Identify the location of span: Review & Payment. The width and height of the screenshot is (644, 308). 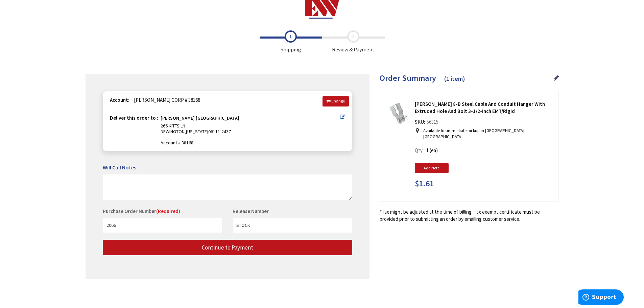
(354, 42).